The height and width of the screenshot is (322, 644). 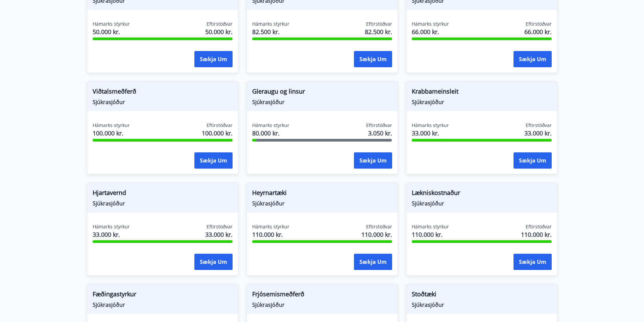 I want to click on span: Heyrnartæki, so click(x=322, y=194).